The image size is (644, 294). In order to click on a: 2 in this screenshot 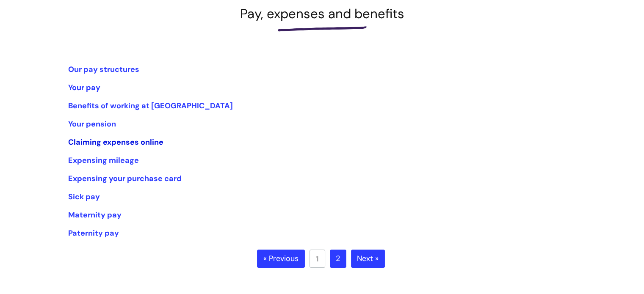, I will do `click(338, 259)`.